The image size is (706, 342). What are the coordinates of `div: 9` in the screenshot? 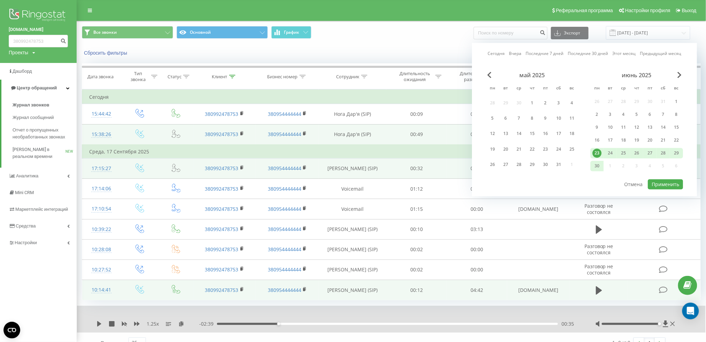 It's located at (597, 127).